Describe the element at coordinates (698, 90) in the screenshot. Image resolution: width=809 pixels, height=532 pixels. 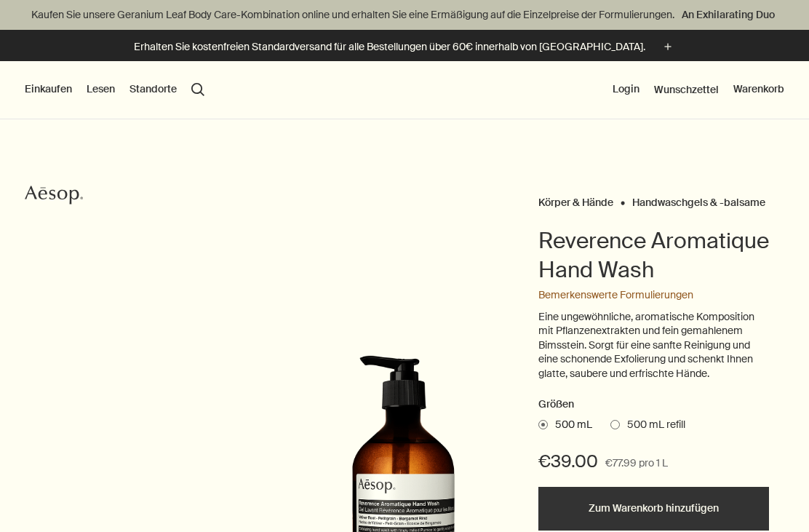
I see `nav: supplementary` at that location.